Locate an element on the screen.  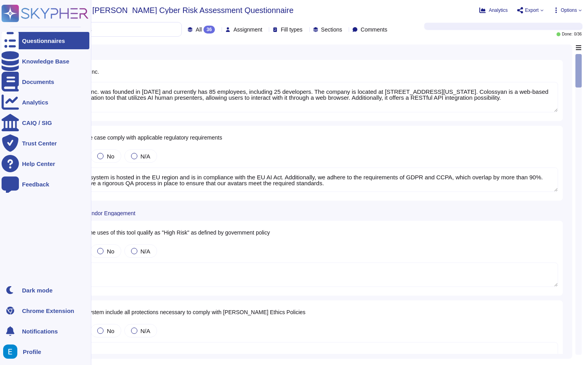
span: Profile is located at coordinates (32, 352).